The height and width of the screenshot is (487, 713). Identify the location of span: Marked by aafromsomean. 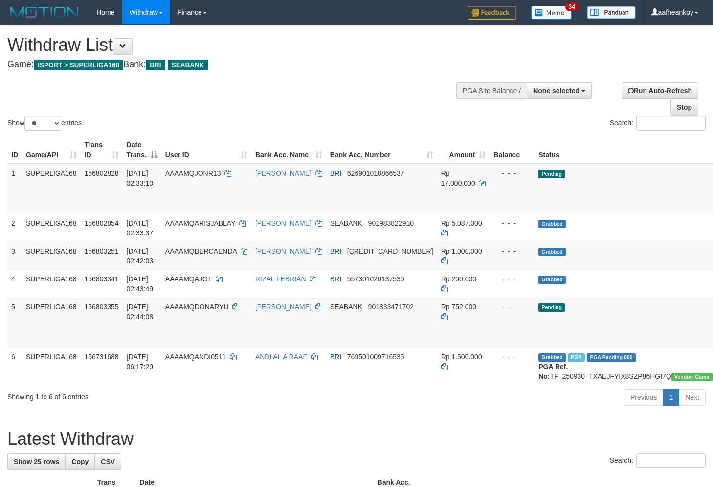
(576, 357).